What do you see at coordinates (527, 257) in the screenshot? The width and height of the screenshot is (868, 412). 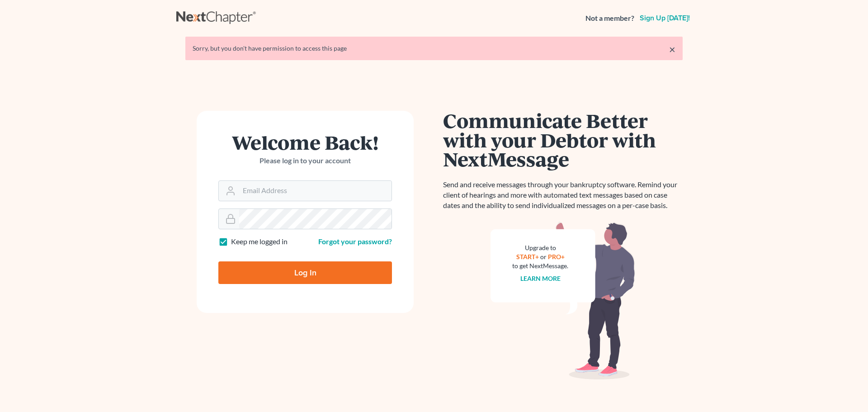 I see `a: START+` at bounding box center [527, 257].